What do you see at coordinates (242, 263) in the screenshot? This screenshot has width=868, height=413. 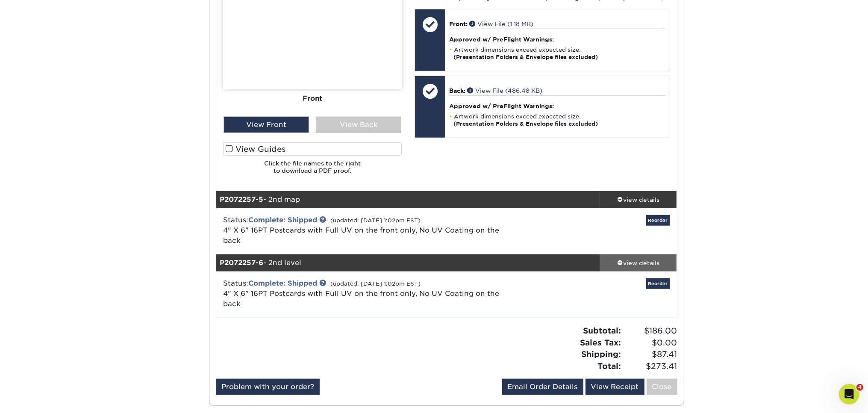 I see `strong: P2072257-6` at bounding box center [242, 263].